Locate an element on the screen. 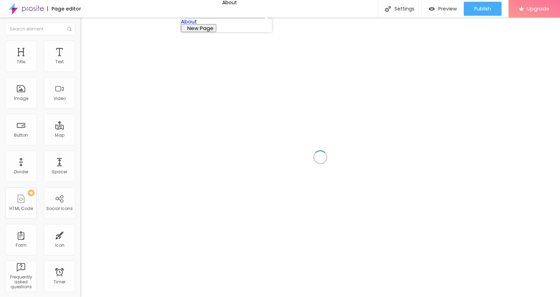 The width and height of the screenshot is (560, 297). div: Image is located at coordinates (21, 99).